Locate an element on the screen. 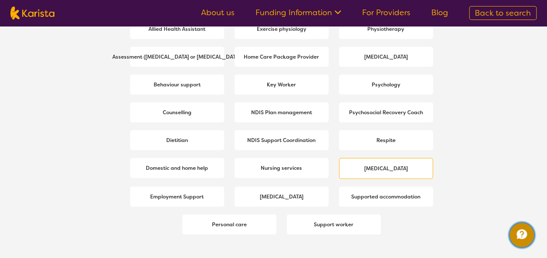 This screenshot has height=258, width=547. b: Nursing services is located at coordinates (281, 168).